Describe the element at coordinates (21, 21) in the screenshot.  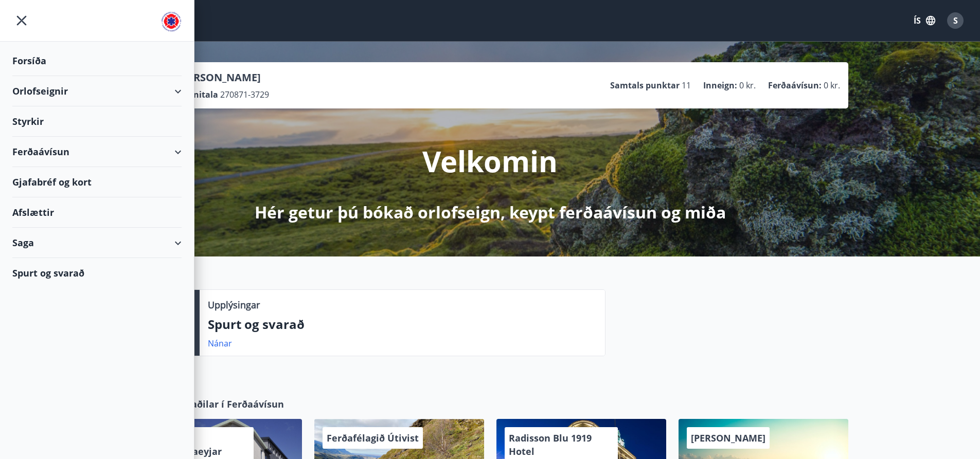
I see `button: menu` at that location.